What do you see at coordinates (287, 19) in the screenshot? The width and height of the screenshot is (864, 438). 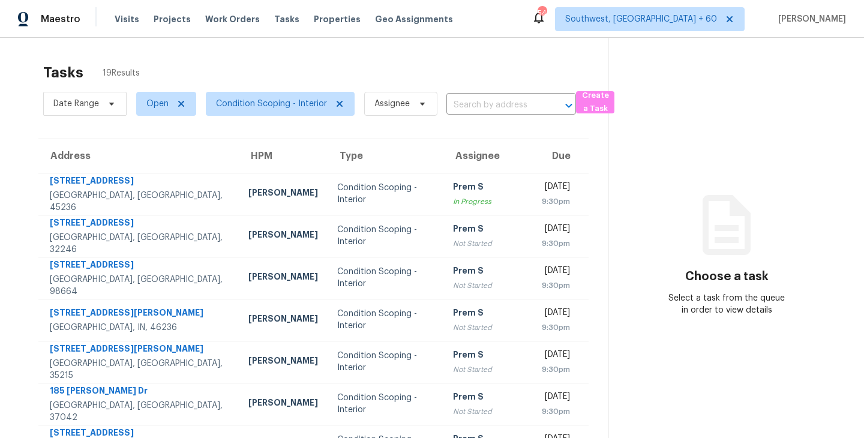 I see `span: Tasks` at bounding box center [287, 19].